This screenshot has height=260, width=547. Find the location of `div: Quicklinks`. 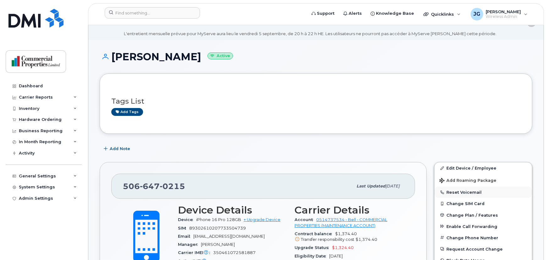

div: Quicklinks is located at coordinates (442, 14).